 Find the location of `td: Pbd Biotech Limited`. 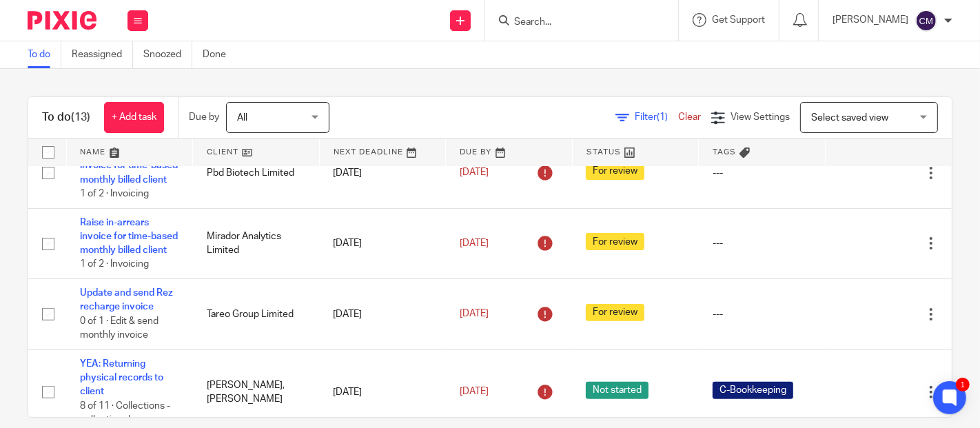

td: Pbd Biotech Limited is located at coordinates (256, 173).